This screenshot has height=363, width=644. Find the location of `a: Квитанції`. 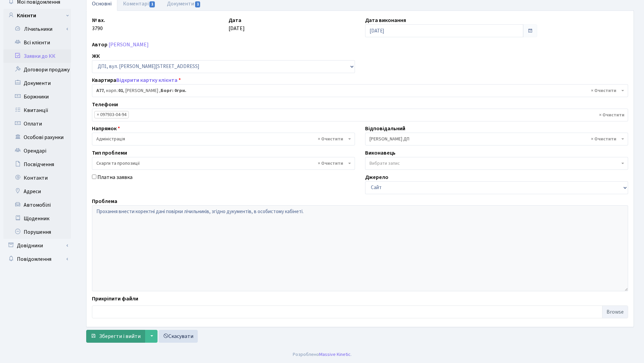

a: Квитанції is located at coordinates (38, 110).